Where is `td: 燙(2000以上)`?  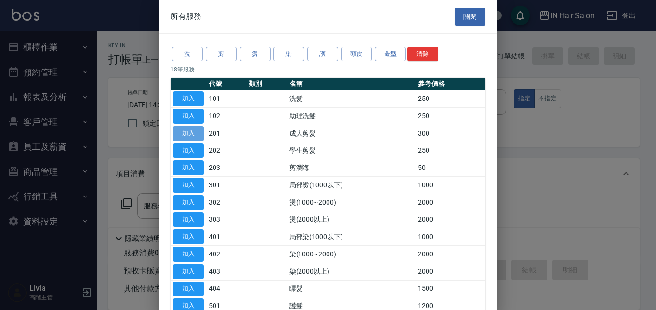
td: 燙(2000以上) is located at coordinates (351, 220).